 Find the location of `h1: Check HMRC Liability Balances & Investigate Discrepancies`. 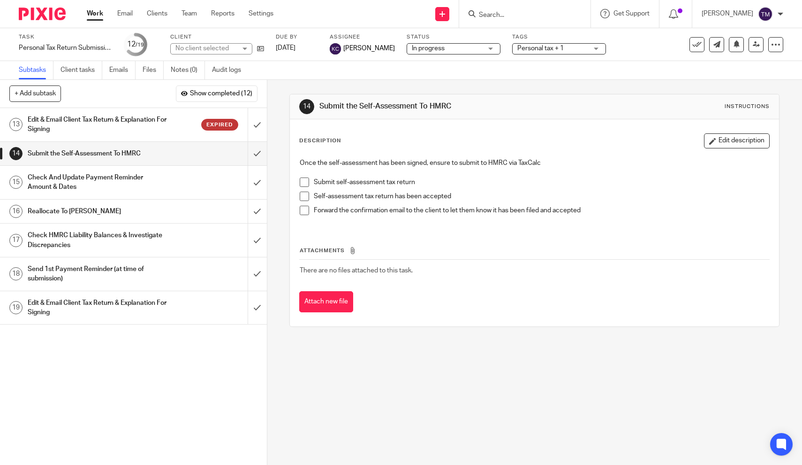

h1: Check HMRC Liability Balances & Investigate Discrepancies is located at coordinates (98, 240).